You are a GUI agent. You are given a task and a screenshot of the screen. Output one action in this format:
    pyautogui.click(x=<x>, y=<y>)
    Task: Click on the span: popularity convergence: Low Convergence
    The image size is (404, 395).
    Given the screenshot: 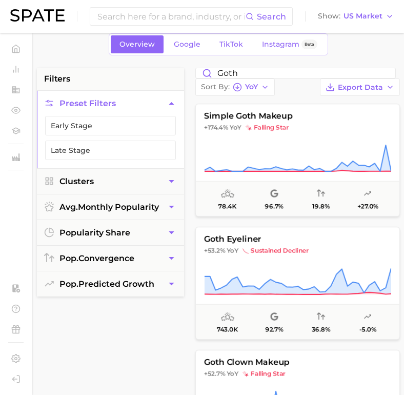 What is the action you would take?
    pyautogui.click(x=321, y=317)
    